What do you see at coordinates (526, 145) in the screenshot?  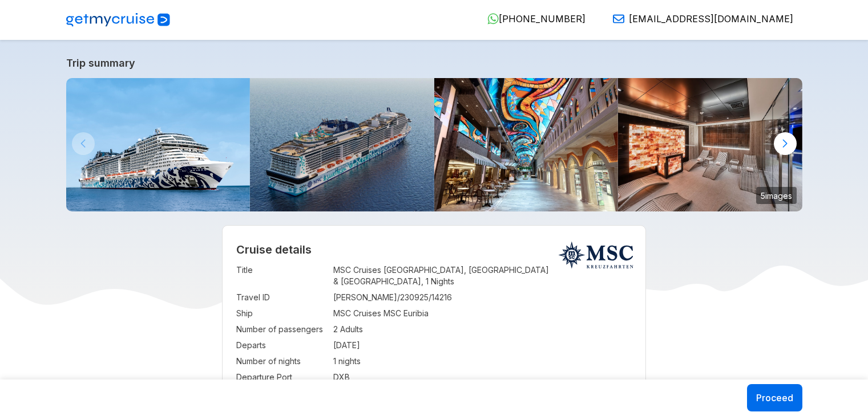 I see `img: msc-euribia-galleria.jpg` at bounding box center [526, 145].